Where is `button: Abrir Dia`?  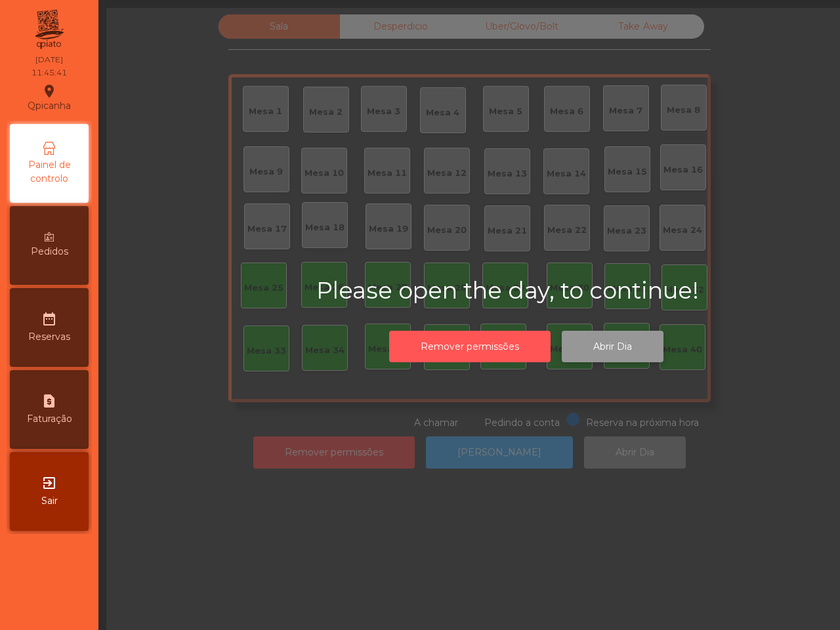
button: Abrir Dia is located at coordinates (612, 347).